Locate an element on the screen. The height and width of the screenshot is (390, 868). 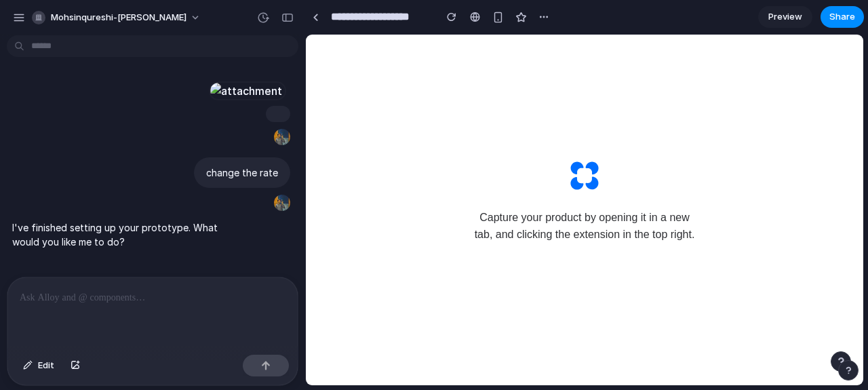
span: Share is located at coordinates (842, 17).